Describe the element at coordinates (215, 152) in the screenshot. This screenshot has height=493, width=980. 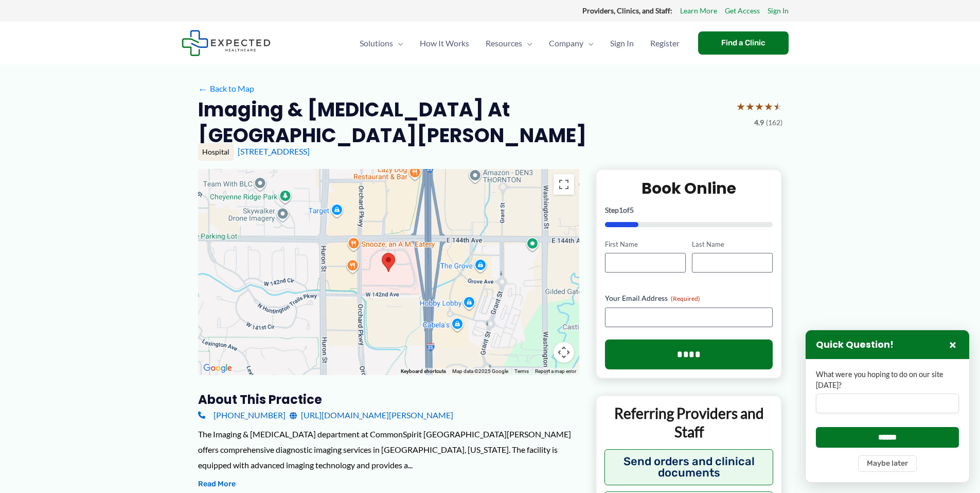
I see `div: Hospital` at that location.